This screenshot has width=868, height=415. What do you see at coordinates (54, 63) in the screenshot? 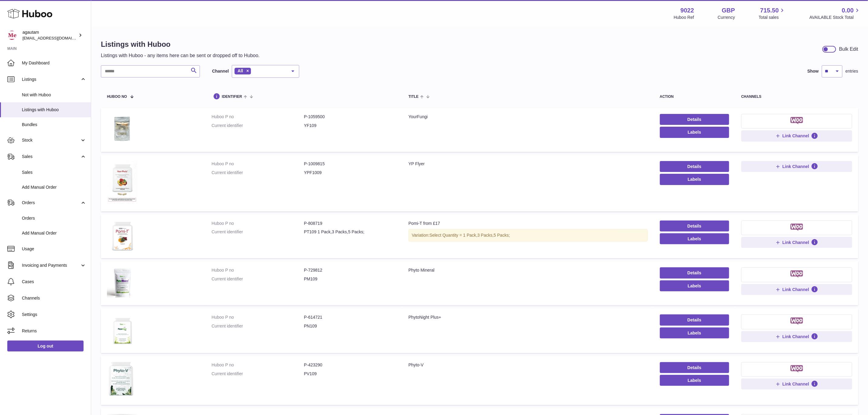
I see `span: My Dashboard` at bounding box center [54, 63].